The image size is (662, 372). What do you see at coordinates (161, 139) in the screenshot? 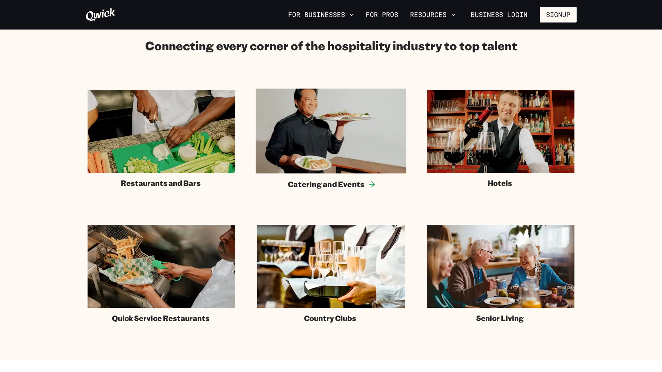
I see `a: Restaurants and Bars` at bounding box center [161, 139].